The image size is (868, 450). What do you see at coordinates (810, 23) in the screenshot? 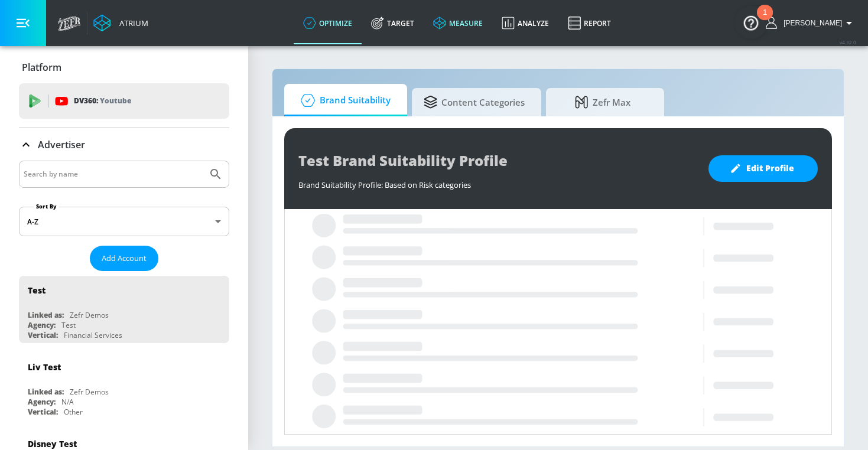
I see `span: login as: eleanor.kearney@zefr.com` at bounding box center [810, 23].